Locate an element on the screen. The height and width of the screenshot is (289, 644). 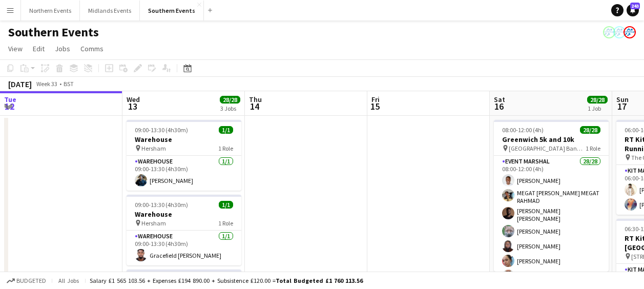
button: Budgeted is located at coordinates (26, 281).